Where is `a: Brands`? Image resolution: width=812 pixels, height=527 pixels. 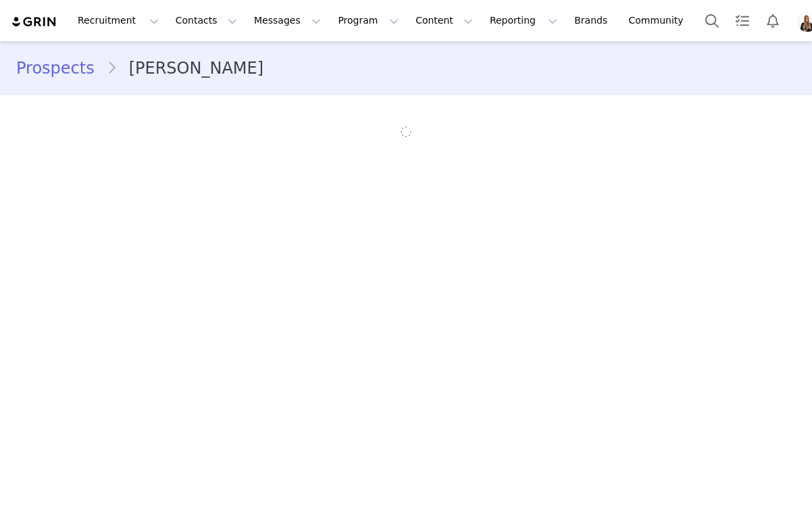
a: Brands is located at coordinates (593, 20).